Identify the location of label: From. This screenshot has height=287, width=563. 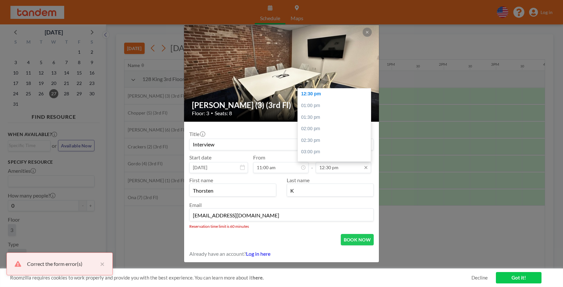
(259, 158).